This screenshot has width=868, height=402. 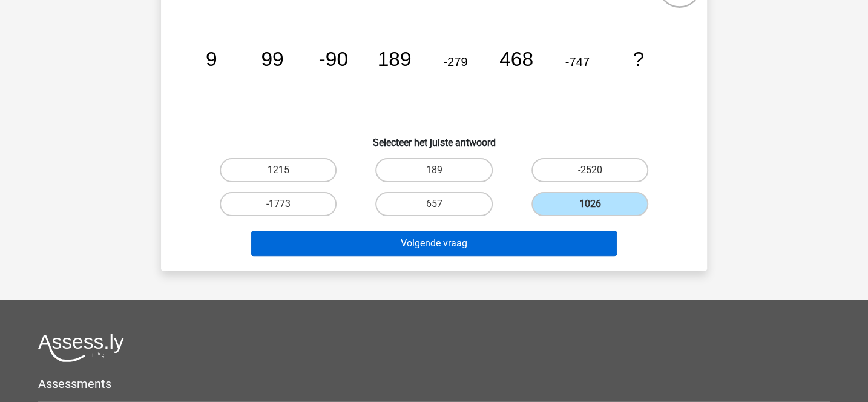 I want to click on h5: Assessments, so click(x=434, y=384).